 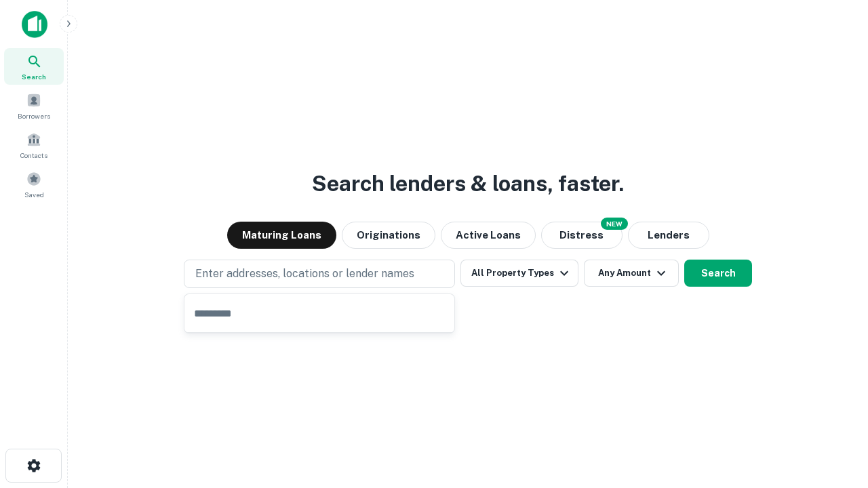 What do you see at coordinates (34, 195) in the screenshot?
I see `span: Saved` at bounding box center [34, 195].